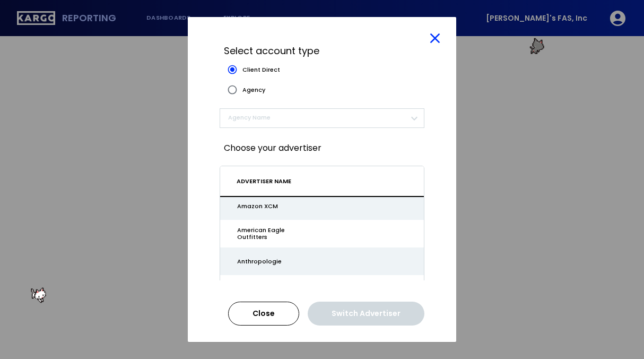  I want to click on span: Client Direct, so click(261, 70).